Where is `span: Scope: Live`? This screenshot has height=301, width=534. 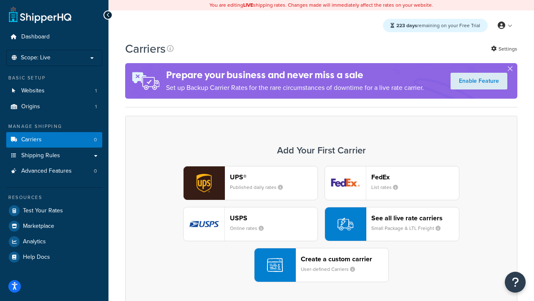
span: Scope: Live is located at coordinates (35, 58).